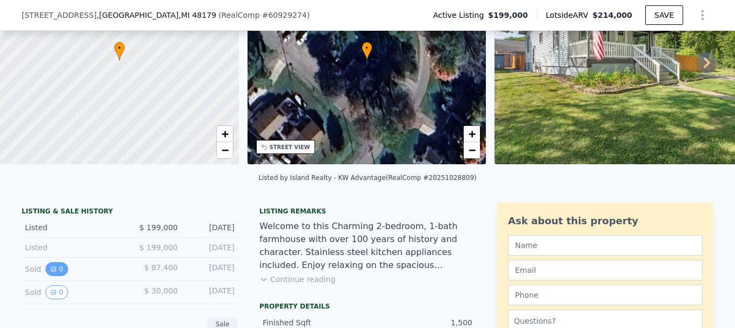  I want to click on div: Ask about this property, so click(605, 221).